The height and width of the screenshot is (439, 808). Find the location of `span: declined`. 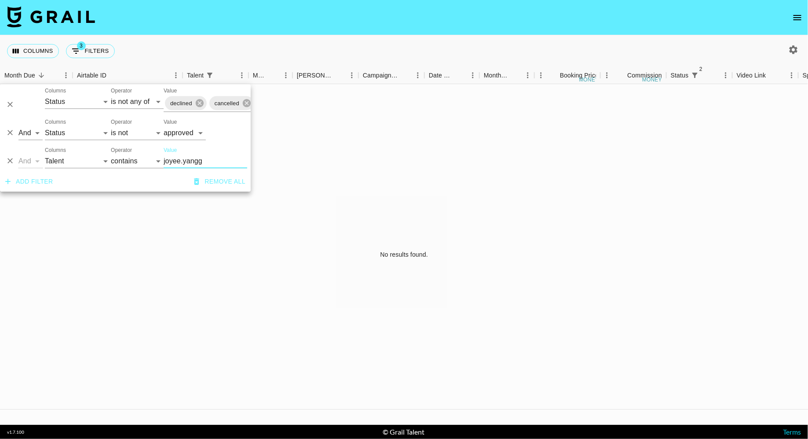

span: declined is located at coordinates (181, 103).